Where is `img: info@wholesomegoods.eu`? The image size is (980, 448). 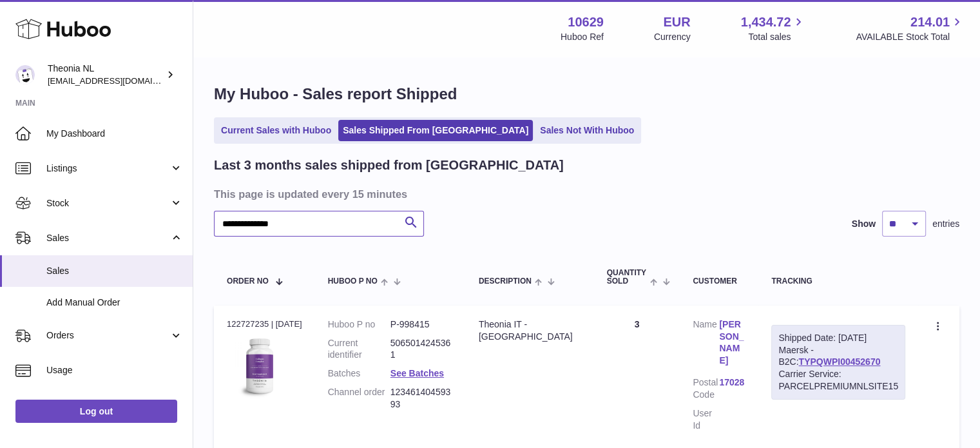 img: info@wholesomegoods.eu is located at coordinates (25, 75).